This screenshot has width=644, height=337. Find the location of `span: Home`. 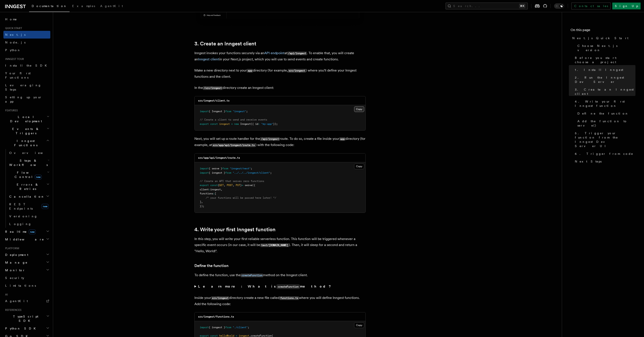

span: Home is located at coordinates (11, 19).